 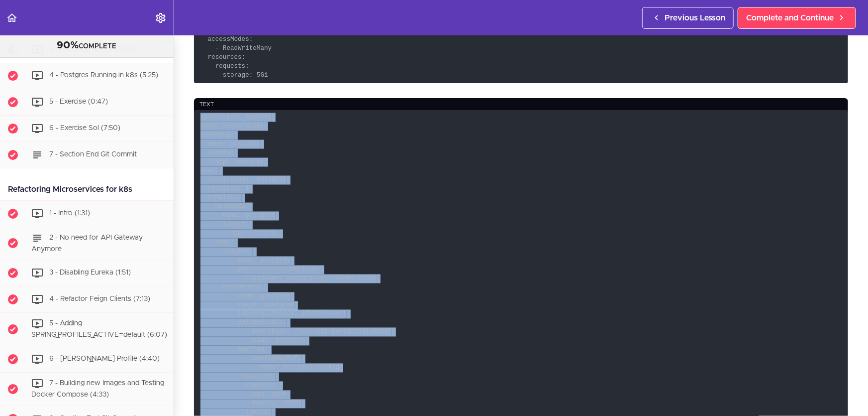 What do you see at coordinates (100, 299) in the screenshot?
I see `span: 4 - Refactor Feign Clients (7:13)` at bounding box center [100, 299].